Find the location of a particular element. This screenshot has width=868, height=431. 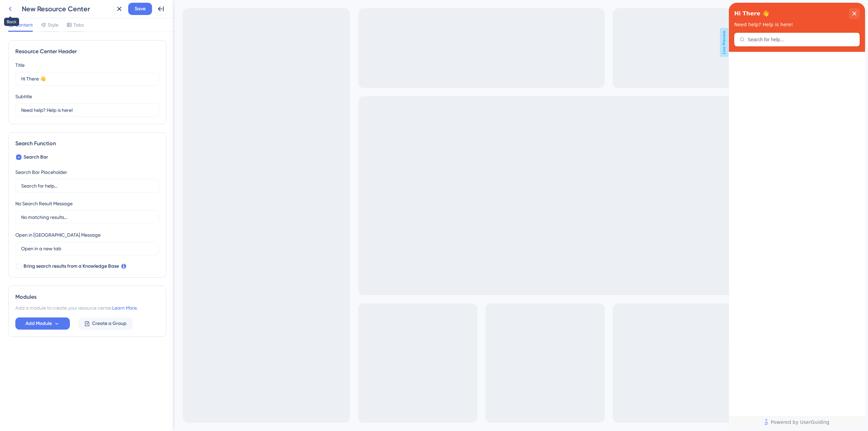

span: Hi There 👋 is located at coordinates (23, 11).